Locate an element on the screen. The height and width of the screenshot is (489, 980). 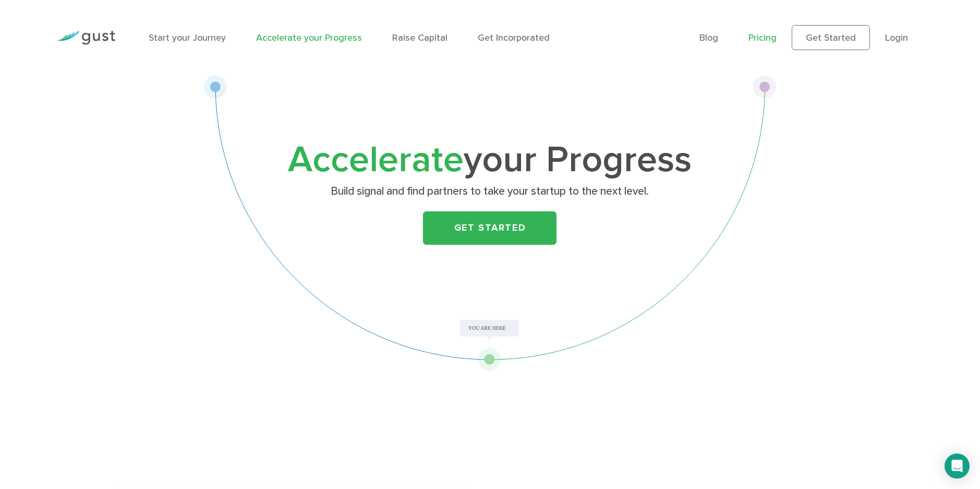
span: Accelerate is located at coordinates (375, 160).